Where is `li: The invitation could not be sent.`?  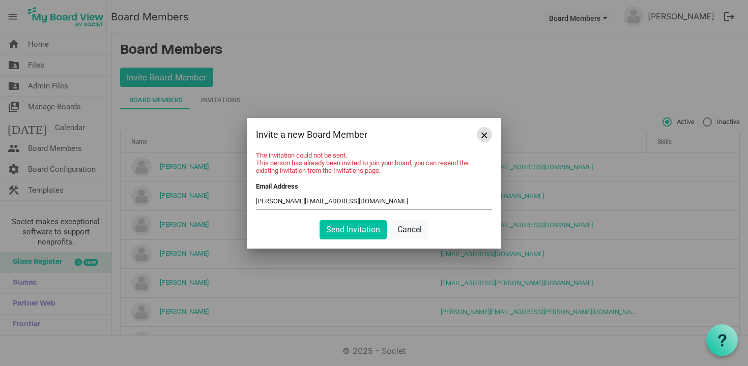
li: The invitation could not be sent. is located at coordinates (374, 155).